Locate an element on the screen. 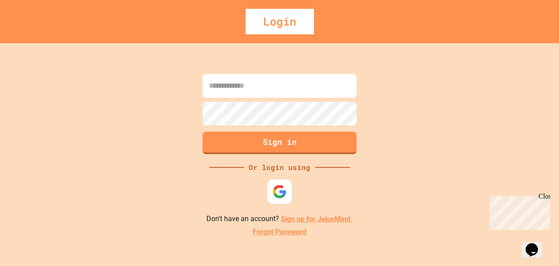  img: google-icon.svg is located at coordinates (279, 191).